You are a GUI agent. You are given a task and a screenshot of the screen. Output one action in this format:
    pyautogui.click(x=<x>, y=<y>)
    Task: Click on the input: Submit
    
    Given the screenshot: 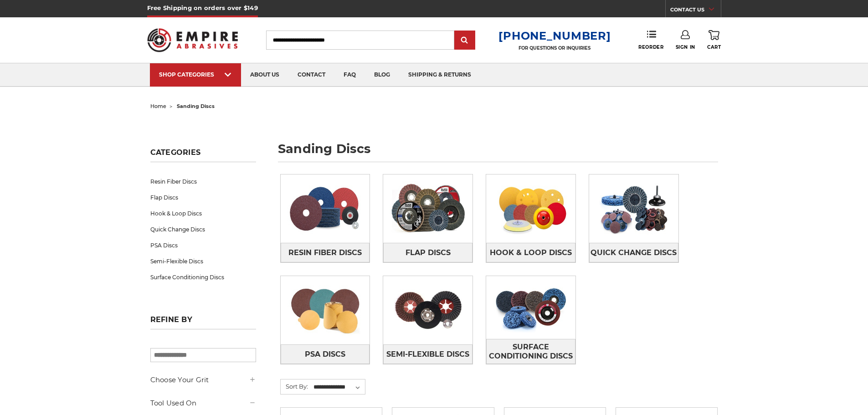 What is the action you would take?
    pyautogui.click(x=465, y=41)
    